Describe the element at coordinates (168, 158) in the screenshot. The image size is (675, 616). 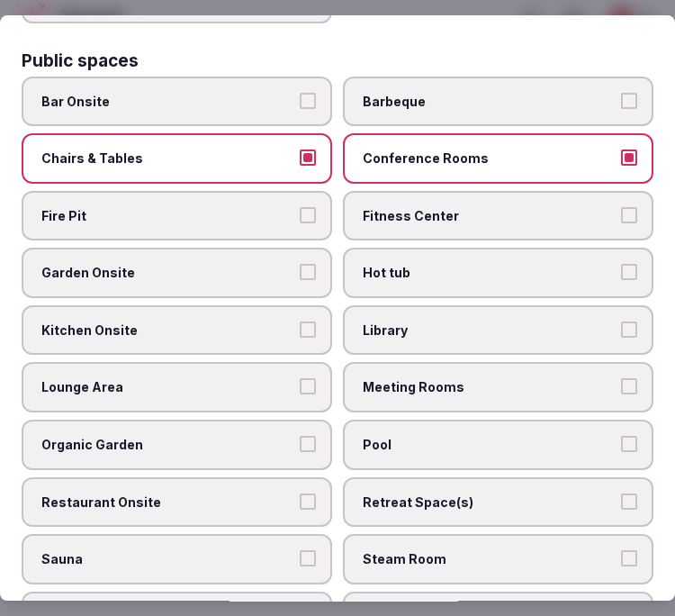
I see `span: Chairs & Tables` at that location.